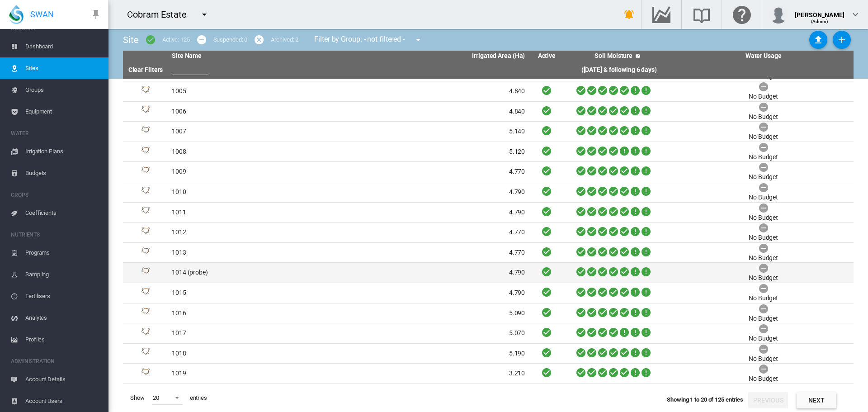  I want to click on th: Soil Moisture, so click(619, 56).